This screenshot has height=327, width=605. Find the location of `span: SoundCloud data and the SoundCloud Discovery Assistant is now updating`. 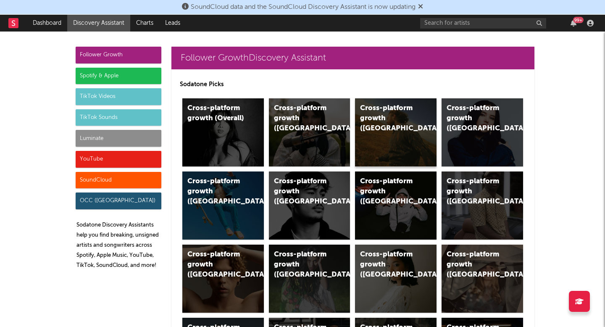

span: SoundCloud data and the SoundCloud Discovery Assistant is now updating is located at coordinates (303, 7).